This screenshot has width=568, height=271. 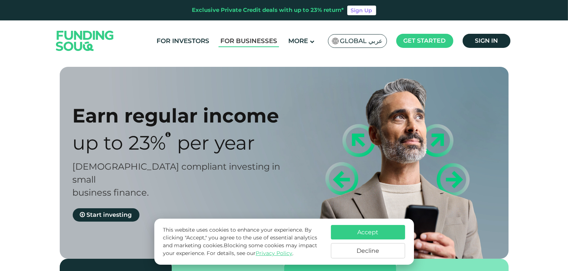 What do you see at coordinates (183, 41) in the screenshot?
I see `a: For Investors` at bounding box center [183, 41].